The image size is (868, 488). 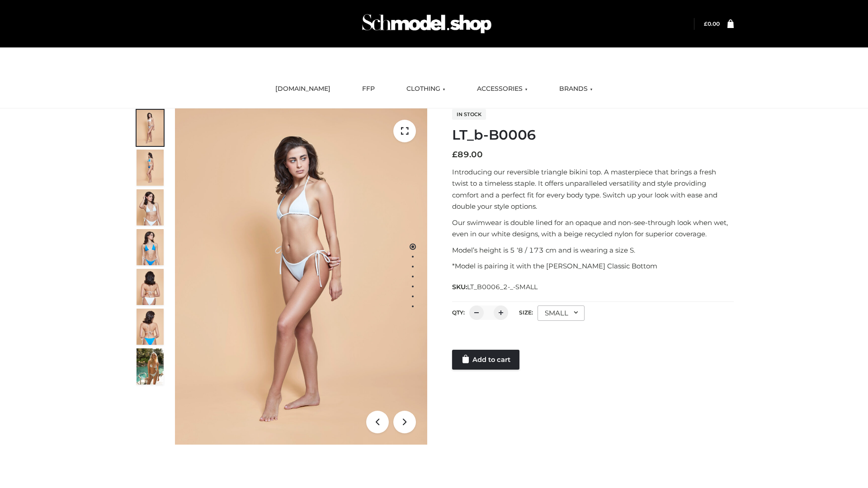 What do you see at coordinates (150, 366) in the screenshot?
I see `img: Arieltop_CloudNine_AzureSky2.jpg` at bounding box center [150, 366].